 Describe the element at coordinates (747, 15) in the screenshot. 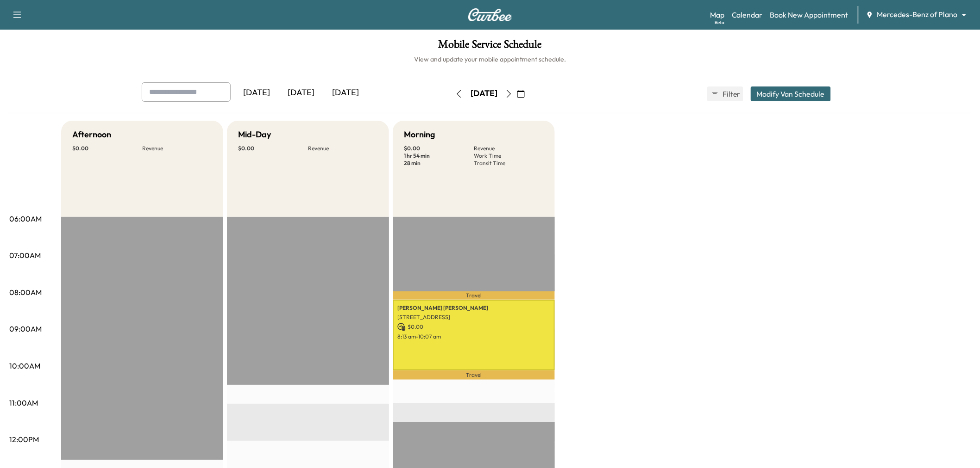

I see `a: Calendar` at that location.